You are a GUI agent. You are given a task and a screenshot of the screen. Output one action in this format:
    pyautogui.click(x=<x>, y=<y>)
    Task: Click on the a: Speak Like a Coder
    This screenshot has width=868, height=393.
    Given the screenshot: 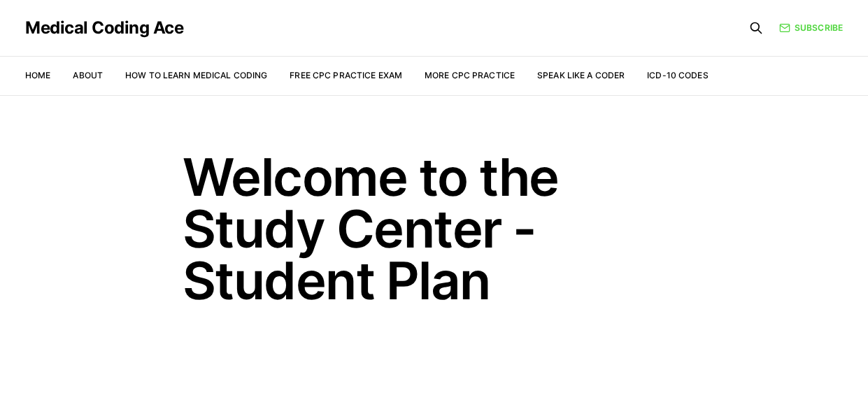 What is the action you would take?
    pyautogui.click(x=580, y=75)
    